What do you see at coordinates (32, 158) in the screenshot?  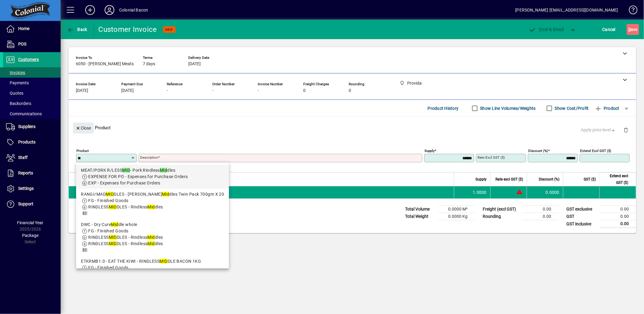 I see `a: Staff` at bounding box center [32, 158].